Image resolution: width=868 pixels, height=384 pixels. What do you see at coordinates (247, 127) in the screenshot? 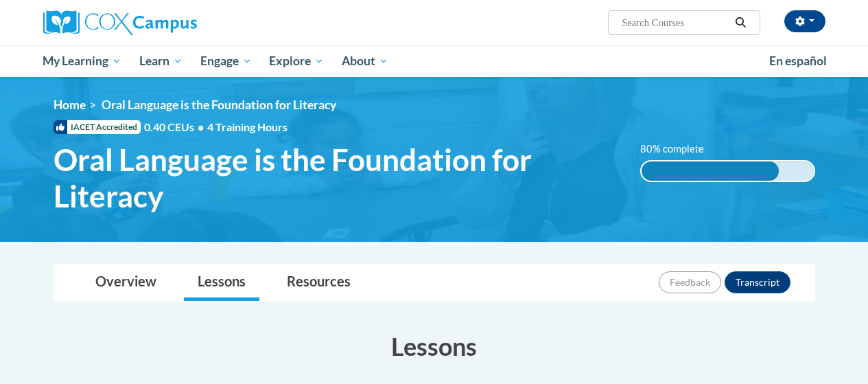
I see `span: 4 Training Hours` at bounding box center [247, 127].